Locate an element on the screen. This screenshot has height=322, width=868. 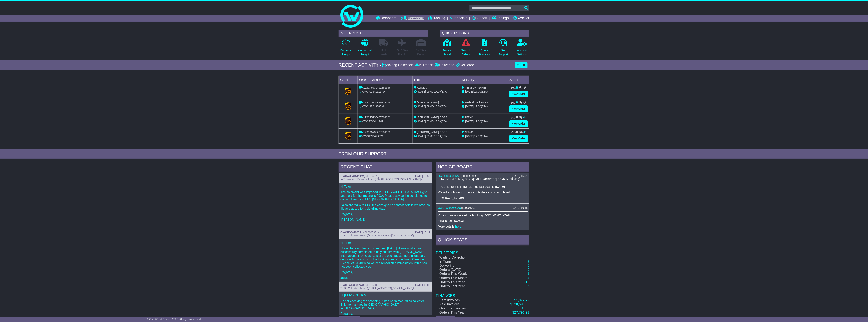
a: Dashboard is located at coordinates (386, 18).